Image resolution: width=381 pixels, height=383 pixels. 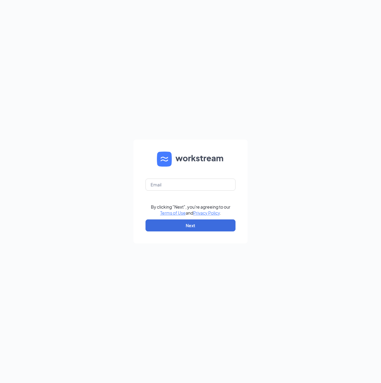 What do you see at coordinates (173, 213) in the screenshot?
I see `a: Terms of Use` at bounding box center [173, 213].